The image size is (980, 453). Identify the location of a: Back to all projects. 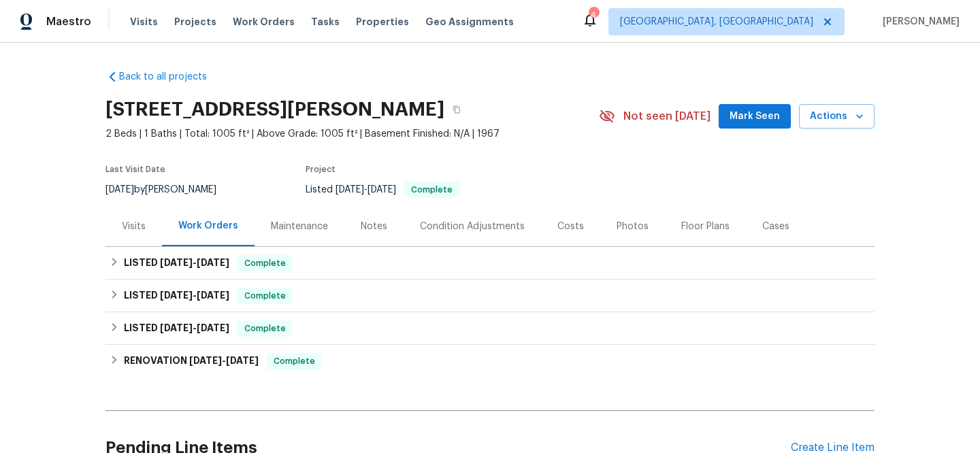
(171, 77).